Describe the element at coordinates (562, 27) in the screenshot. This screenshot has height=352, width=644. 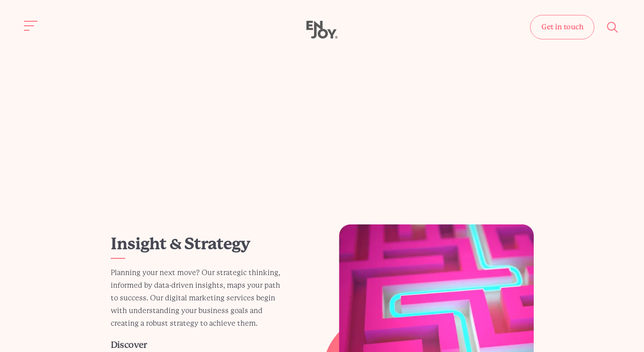
I see `a: Get in touch` at that location.